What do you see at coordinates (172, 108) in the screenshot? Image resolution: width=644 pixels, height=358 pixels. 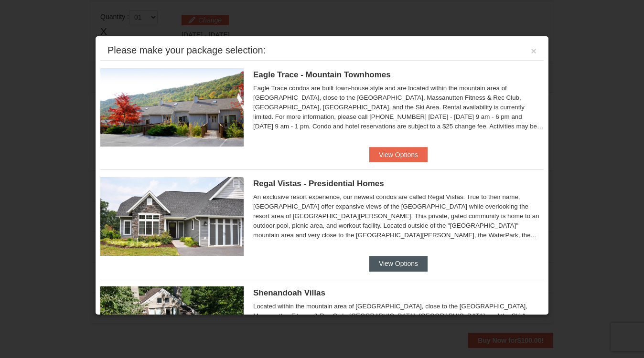 I see `img: 19218983-1-9b289e55.jpg` at bounding box center [172, 108].